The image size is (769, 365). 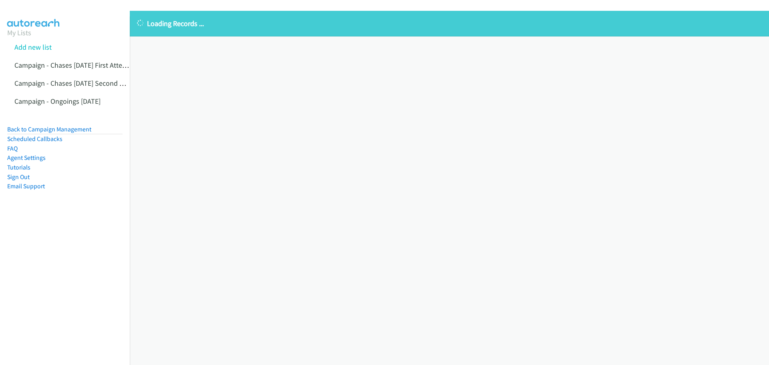 I want to click on a: Agent Settings, so click(x=26, y=157).